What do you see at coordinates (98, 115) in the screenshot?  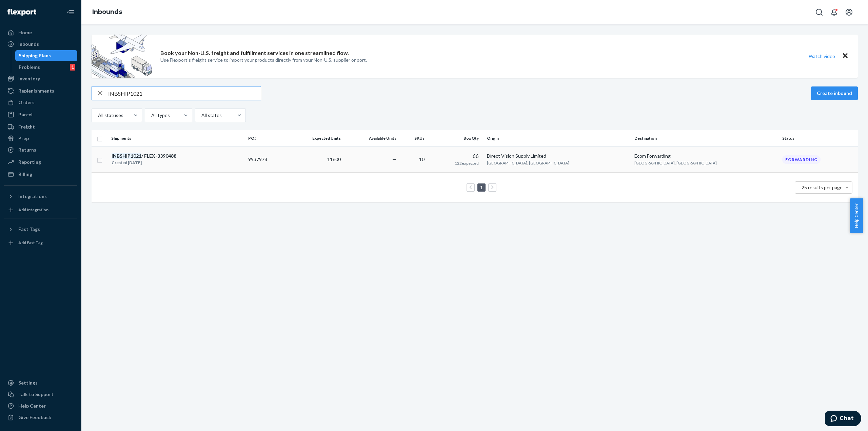 I see `input: All statuses` at bounding box center [98, 115].